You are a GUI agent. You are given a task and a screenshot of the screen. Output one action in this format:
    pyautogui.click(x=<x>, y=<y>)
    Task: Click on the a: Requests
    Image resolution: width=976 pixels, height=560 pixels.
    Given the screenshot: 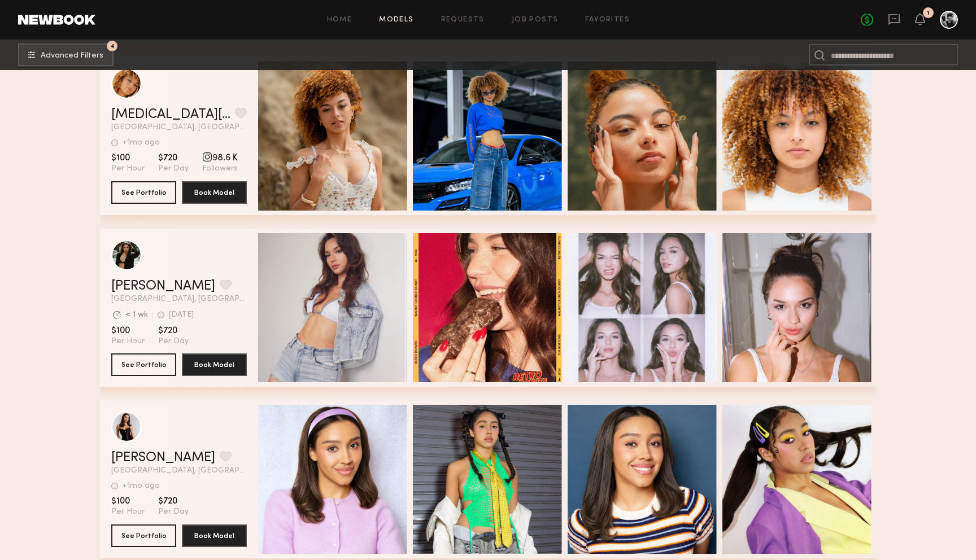 What is the action you would take?
    pyautogui.click(x=462, y=19)
    